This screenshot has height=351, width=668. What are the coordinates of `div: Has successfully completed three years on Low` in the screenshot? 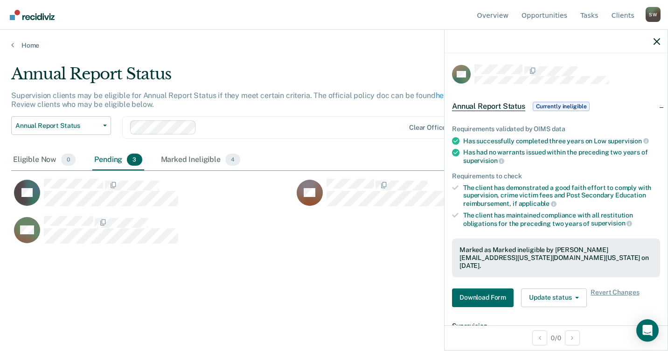 It's located at (562, 141).